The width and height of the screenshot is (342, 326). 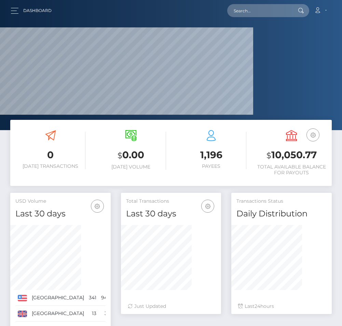 What do you see at coordinates (211, 166) in the screenshot?
I see `h6: Payees` at bounding box center [211, 166].